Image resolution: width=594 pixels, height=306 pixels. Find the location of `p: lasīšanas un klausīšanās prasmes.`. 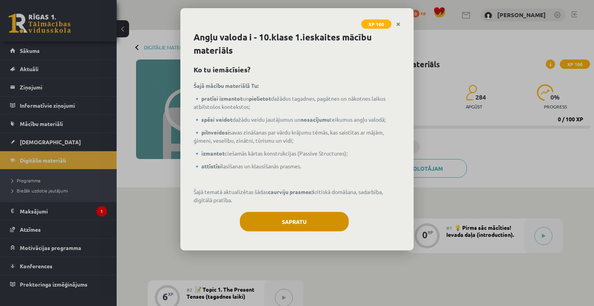

p: lasīšanas un klausīšanās prasmes. is located at coordinates (297, 166).